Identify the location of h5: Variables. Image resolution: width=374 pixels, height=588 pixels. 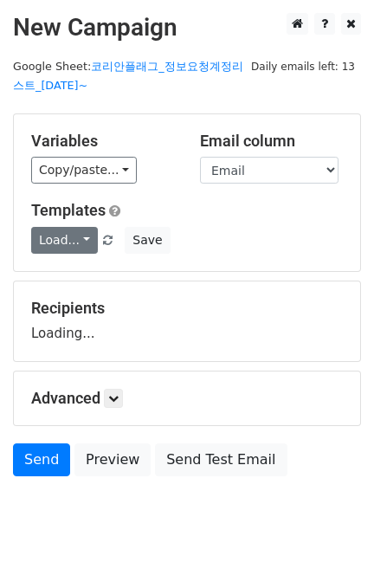
(102, 141).